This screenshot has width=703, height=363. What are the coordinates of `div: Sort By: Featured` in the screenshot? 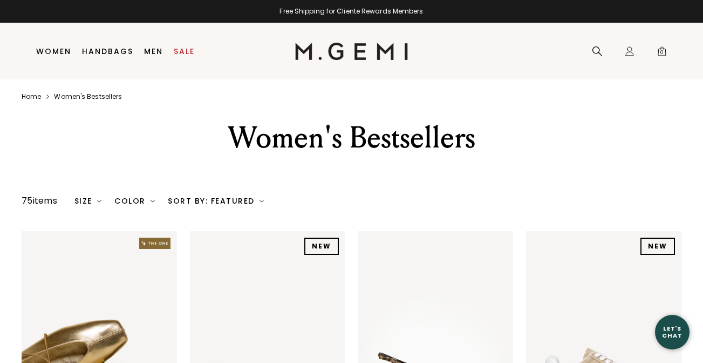 It's located at (216, 201).